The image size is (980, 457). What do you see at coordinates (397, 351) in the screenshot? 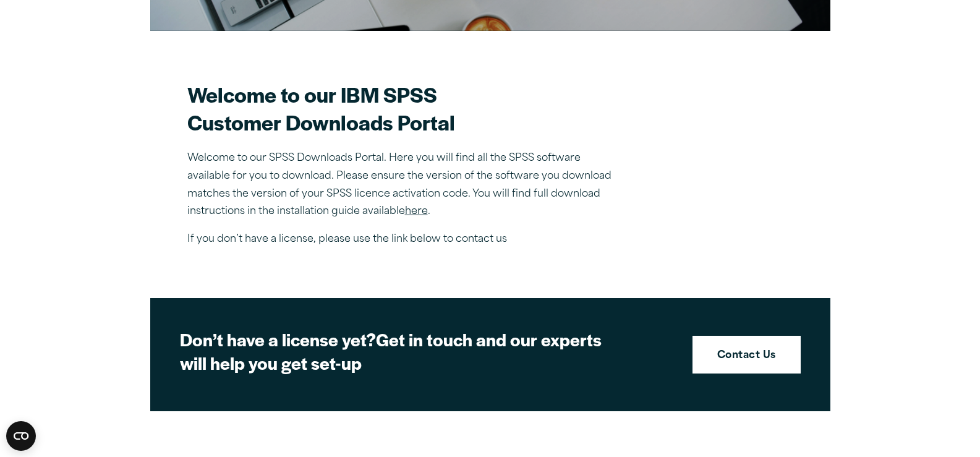
I see `h2: Get in touch and our experts will help you get set-up` at bounding box center [397, 351].